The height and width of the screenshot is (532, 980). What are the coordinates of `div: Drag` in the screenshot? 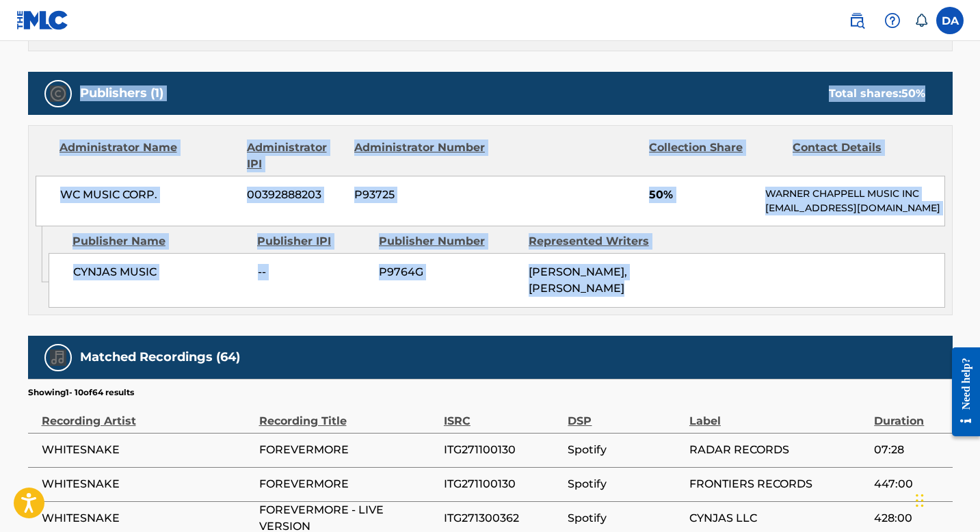 It's located at (919, 501).